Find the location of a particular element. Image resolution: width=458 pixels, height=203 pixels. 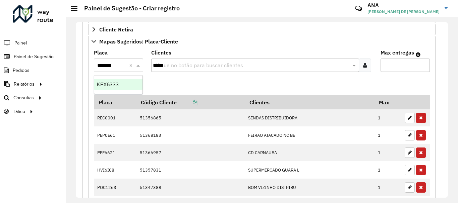

td: REC0001 is located at coordinates (115, 118).